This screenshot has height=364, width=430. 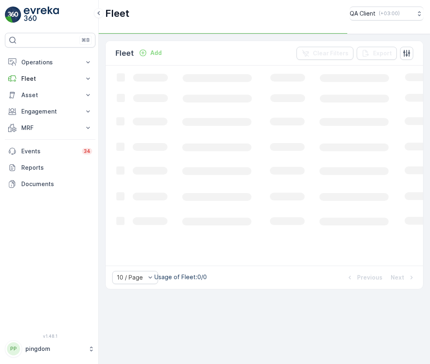 What do you see at coordinates (389, 14) in the screenshot?
I see `p: ( +03:00 )` at bounding box center [389, 14].